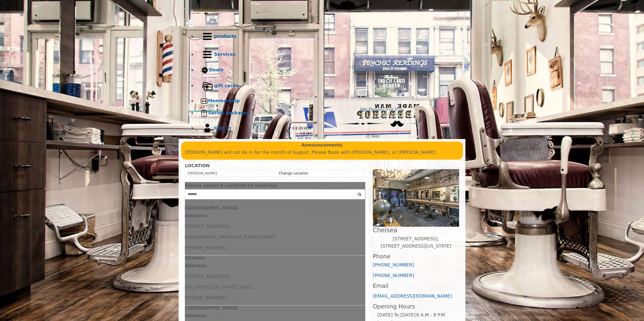 The height and width of the screenshot is (321, 644). What do you see at coordinates (416, 257) in the screenshot?
I see `h3: Phone` at bounding box center [416, 257].